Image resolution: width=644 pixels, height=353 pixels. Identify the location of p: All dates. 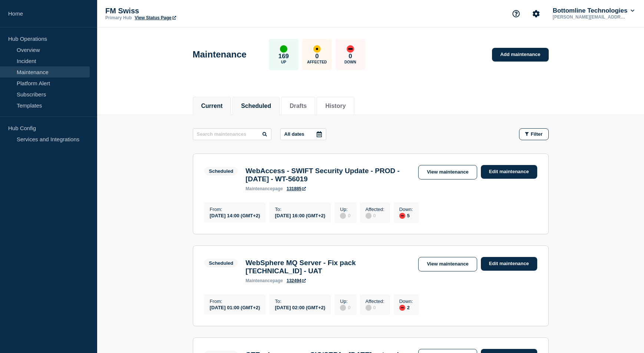
(295, 134).